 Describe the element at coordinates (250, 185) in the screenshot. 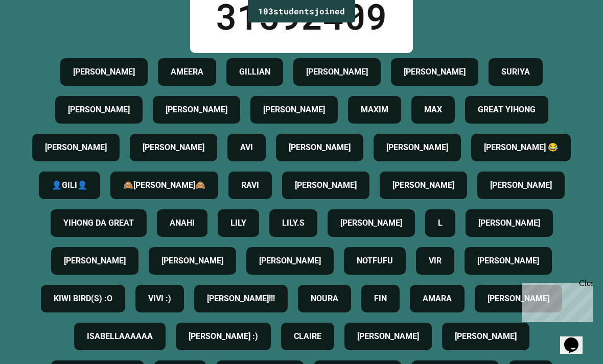

I see `h4: RAVI` at that location.